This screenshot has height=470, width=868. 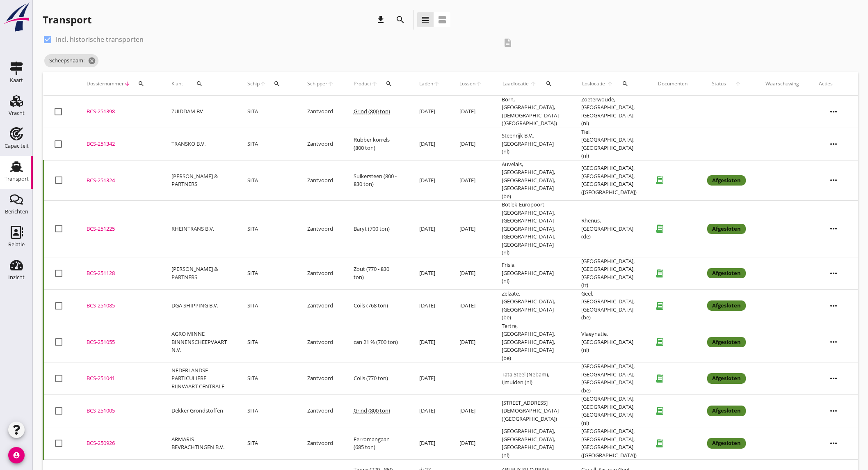 What do you see at coordinates (199, 411) in the screenshot?
I see `td: Dekker Grondstoffen` at bounding box center [199, 411].